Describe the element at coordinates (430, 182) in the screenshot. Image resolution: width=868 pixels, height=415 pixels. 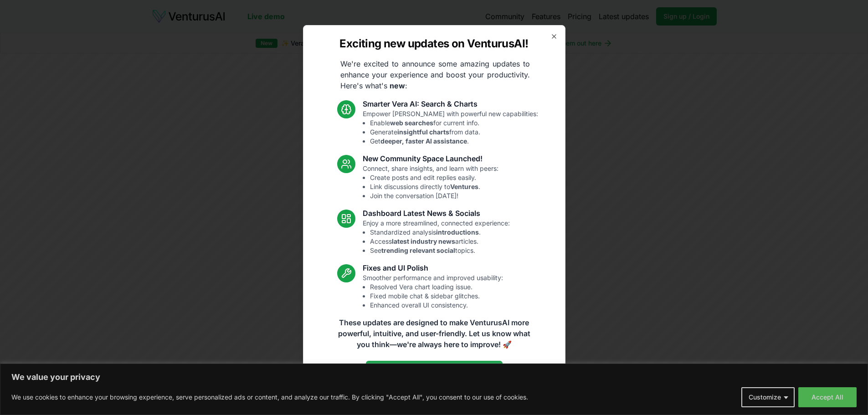
I see `p: Connect, share insights, and learn with peers:` at that location.